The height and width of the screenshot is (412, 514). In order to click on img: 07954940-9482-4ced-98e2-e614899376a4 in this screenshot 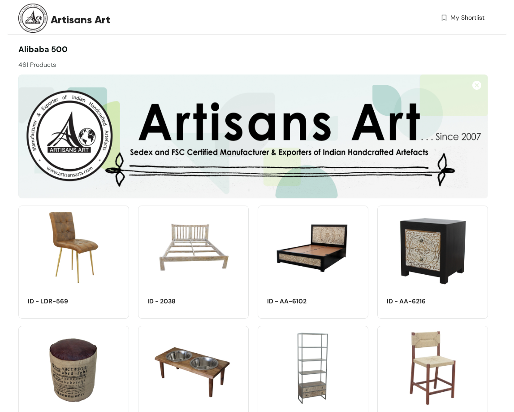, I will do `click(313, 367)`.